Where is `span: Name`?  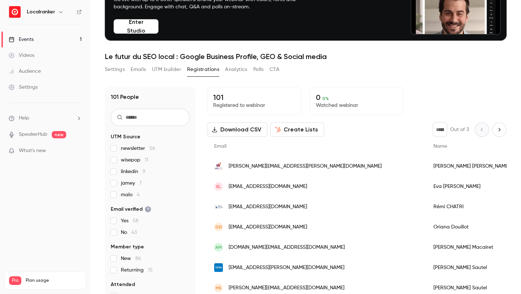
span: Name is located at coordinates (440, 146).